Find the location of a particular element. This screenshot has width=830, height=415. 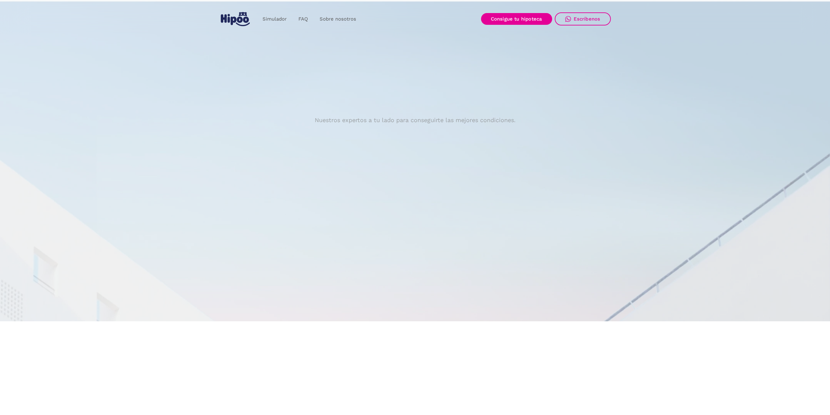

a: Consigue tu hipoteca is located at coordinates (517, 19).